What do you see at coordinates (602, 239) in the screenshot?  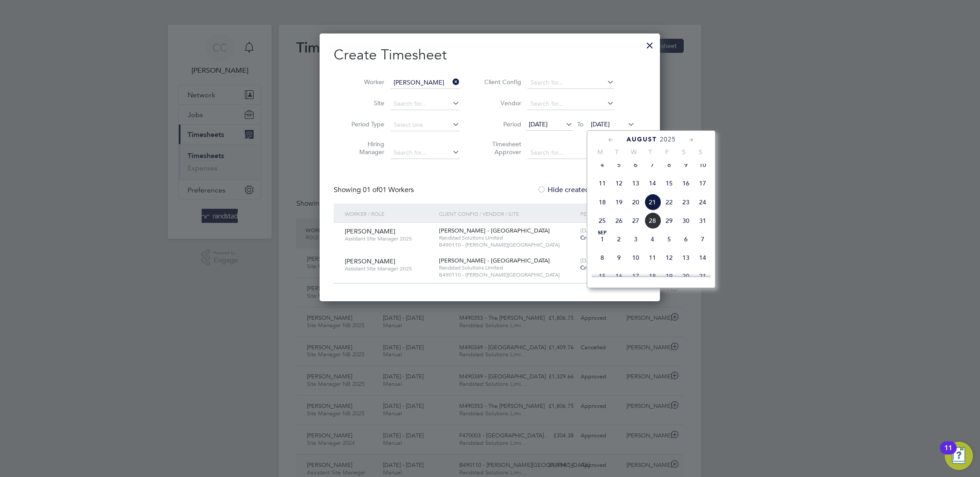 I see `span: 1` at bounding box center [602, 239].